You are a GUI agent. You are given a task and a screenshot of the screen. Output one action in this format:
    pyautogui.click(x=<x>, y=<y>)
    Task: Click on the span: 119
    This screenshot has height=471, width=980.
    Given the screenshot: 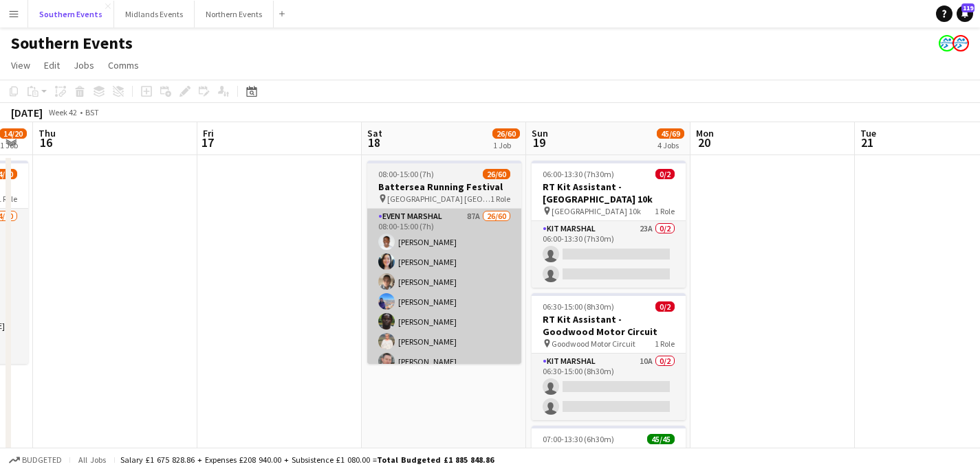 What is the action you would take?
    pyautogui.click(x=967, y=7)
    